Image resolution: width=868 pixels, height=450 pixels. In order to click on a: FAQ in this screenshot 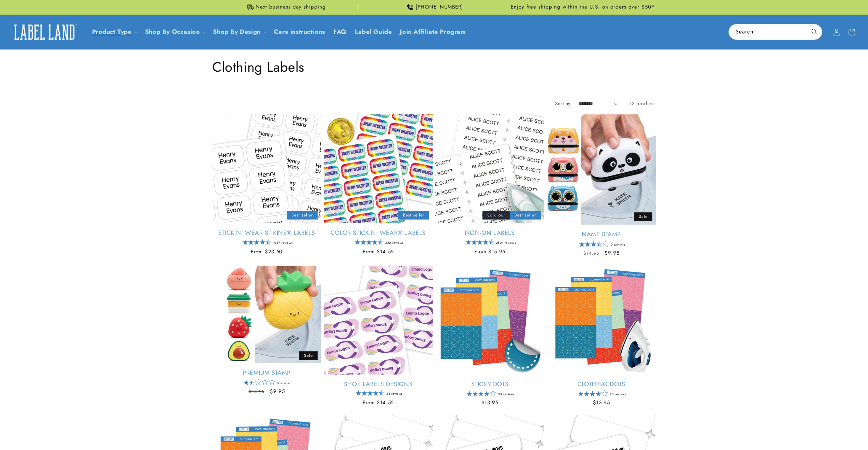, I will do `click(340, 32)`.